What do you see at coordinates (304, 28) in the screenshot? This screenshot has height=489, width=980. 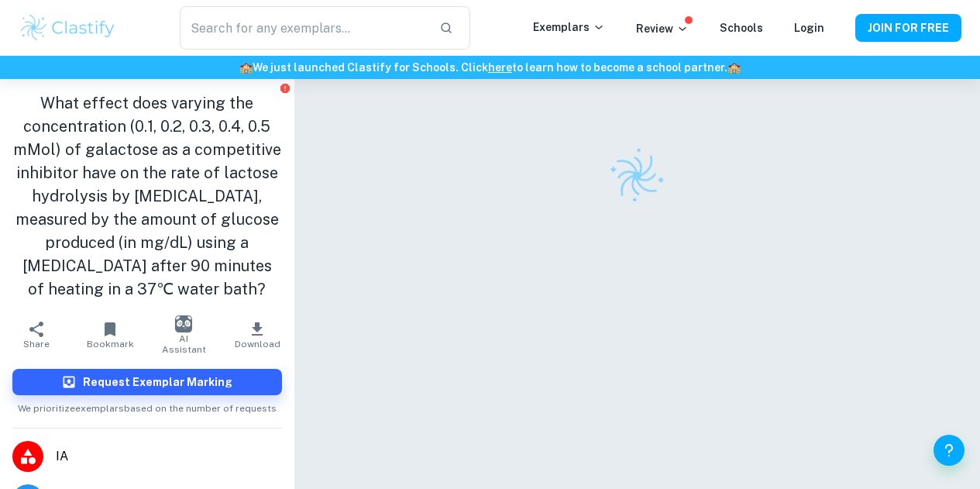 I see `input: Search for any exemplars...` at bounding box center [304, 28].